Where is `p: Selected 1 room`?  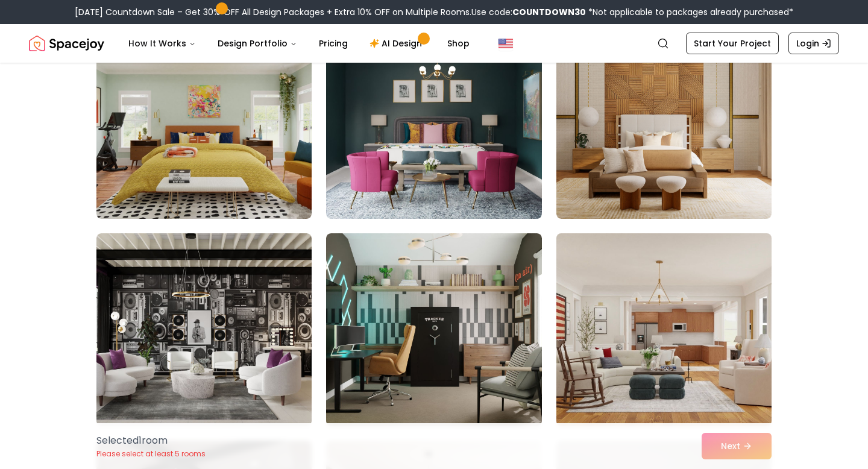 p: Selected 1 room is located at coordinates (150, 441).